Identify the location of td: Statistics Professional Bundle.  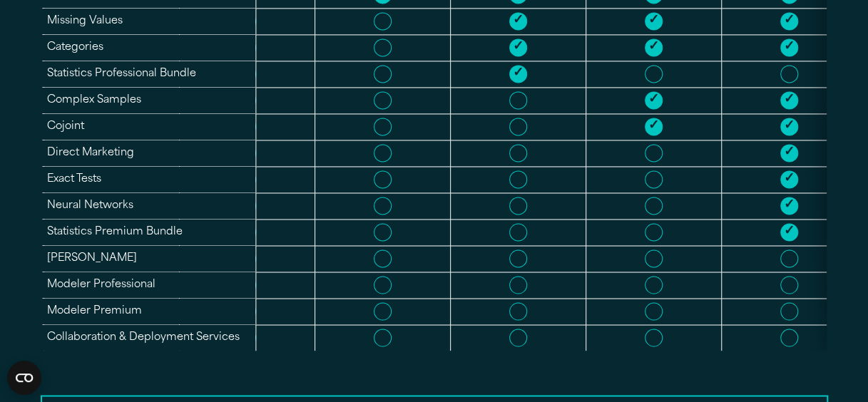
(149, 74).